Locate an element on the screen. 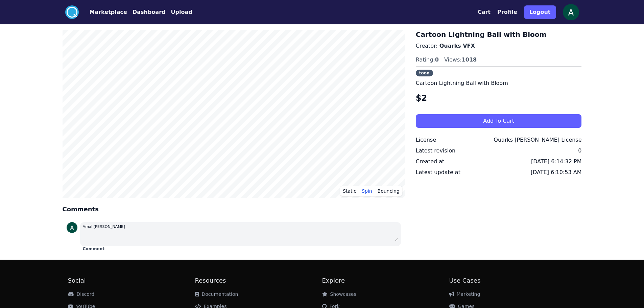 The image size is (644, 308). h3: Cartoon Lightning Ball with Bloom is located at coordinates (499, 35).